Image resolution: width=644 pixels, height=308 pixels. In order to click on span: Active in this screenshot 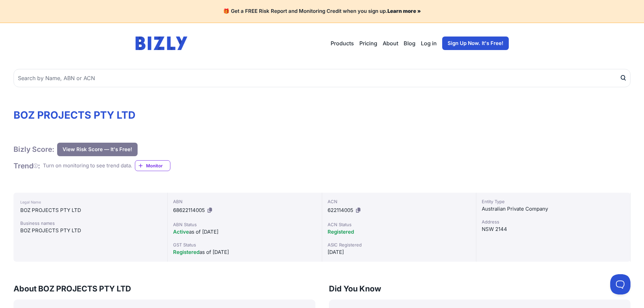, I will do `click(181, 232)`.